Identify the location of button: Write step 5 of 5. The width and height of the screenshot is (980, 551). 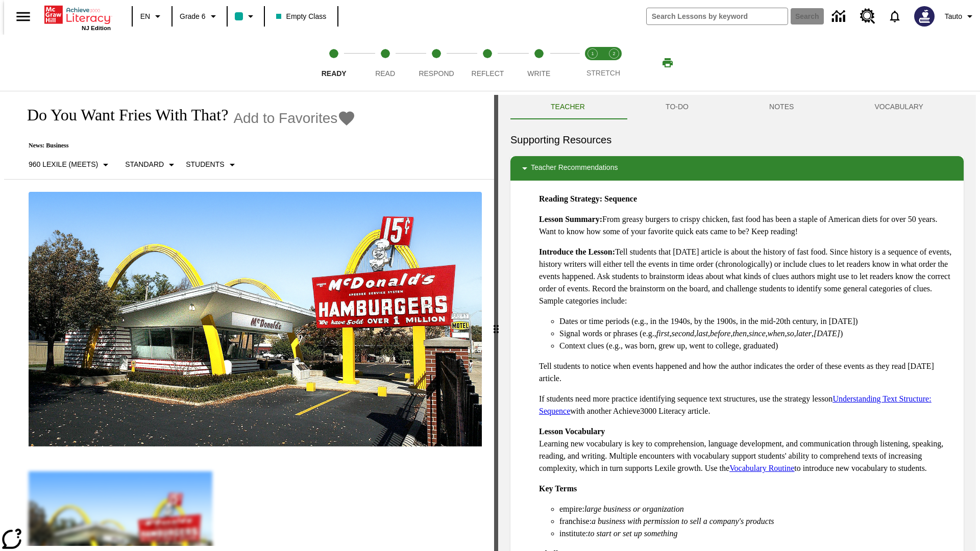
(539, 63).